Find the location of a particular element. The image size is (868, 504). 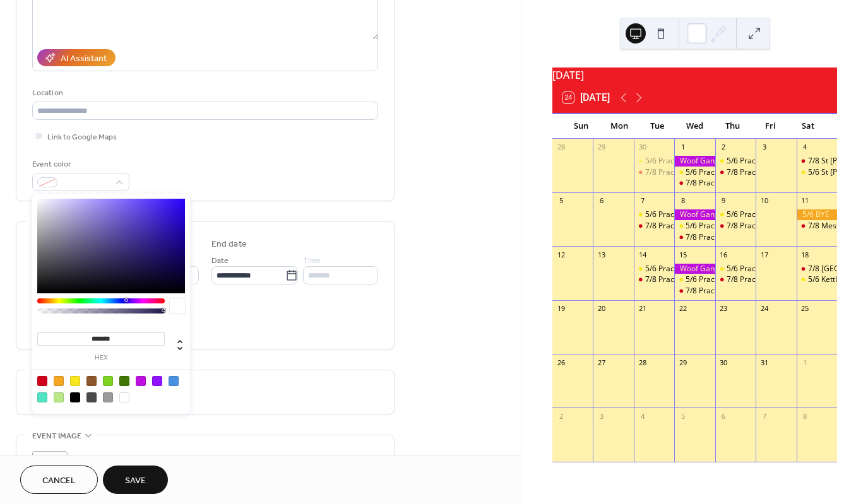

span: Time is located at coordinates (312, 261).